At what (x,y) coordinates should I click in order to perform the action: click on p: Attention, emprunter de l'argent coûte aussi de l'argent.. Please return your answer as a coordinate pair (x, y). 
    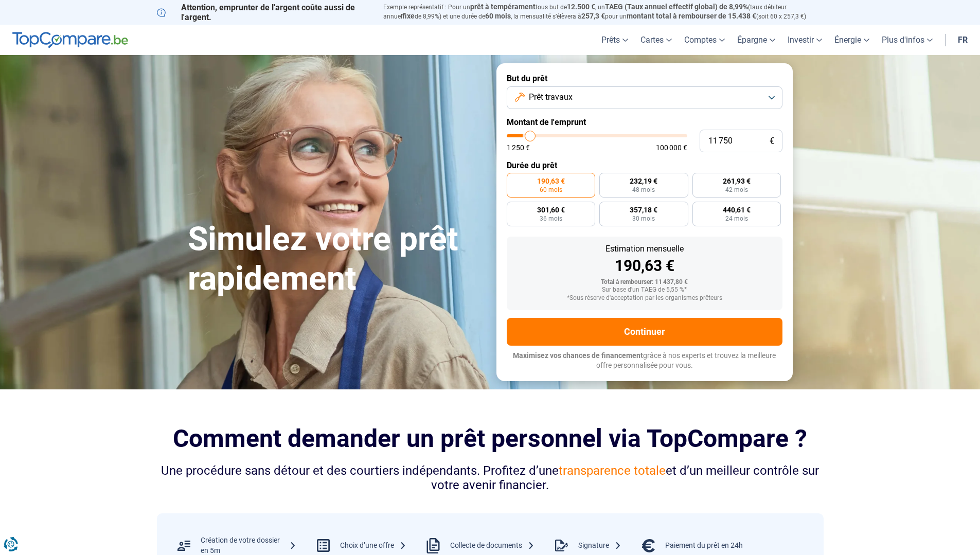
    Looking at the image, I should click on (264, 13).